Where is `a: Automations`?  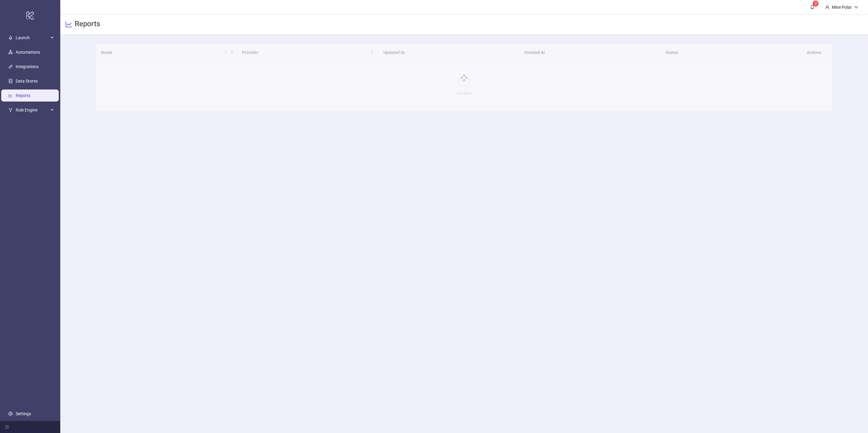
a: Automations is located at coordinates (27, 52).